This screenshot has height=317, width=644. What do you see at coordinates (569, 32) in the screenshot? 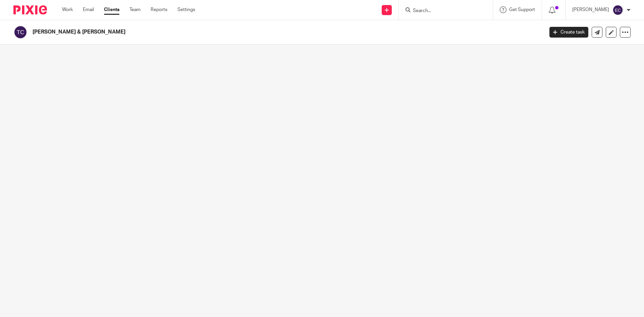
I see `a: Create task` at bounding box center [569, 32].